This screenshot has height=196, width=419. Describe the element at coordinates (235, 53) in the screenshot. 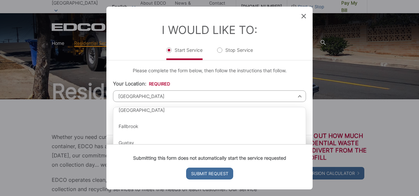

I see `label: Stop Service` at that location.